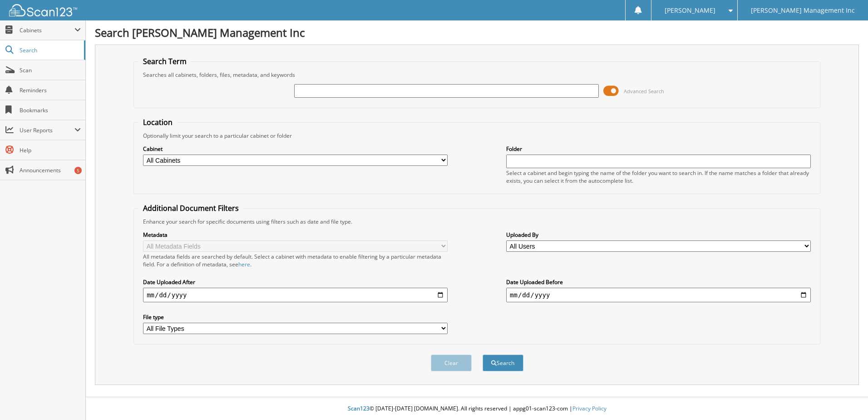 This screenshot has width=868, height=420. I want to click on span: Help, so click(50, 150).